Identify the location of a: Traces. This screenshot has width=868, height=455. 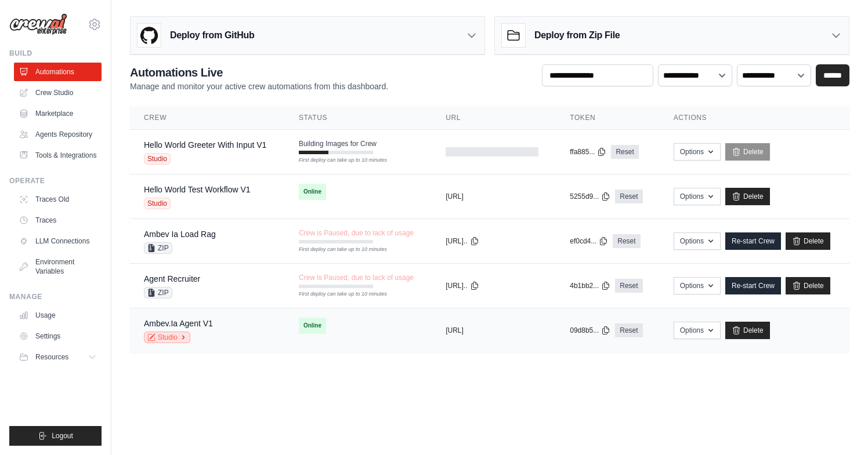
(57, 221).